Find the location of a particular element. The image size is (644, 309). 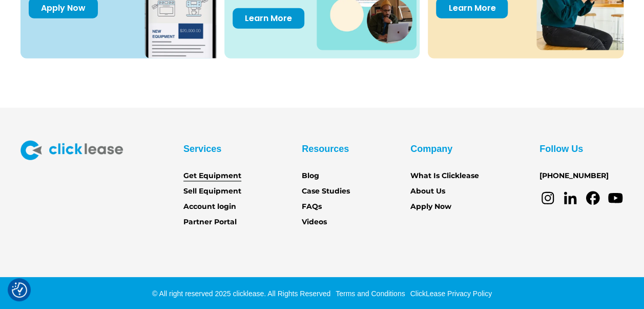

div: Services is located at coordinates (202, 149).